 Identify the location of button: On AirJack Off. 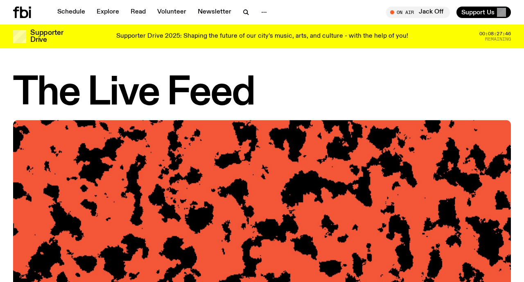
(418, 12).